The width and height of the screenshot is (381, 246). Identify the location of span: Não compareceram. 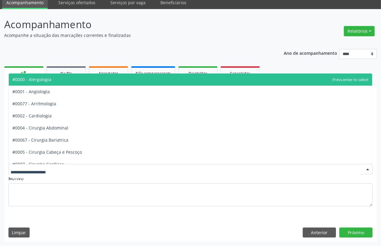
(153, 73).